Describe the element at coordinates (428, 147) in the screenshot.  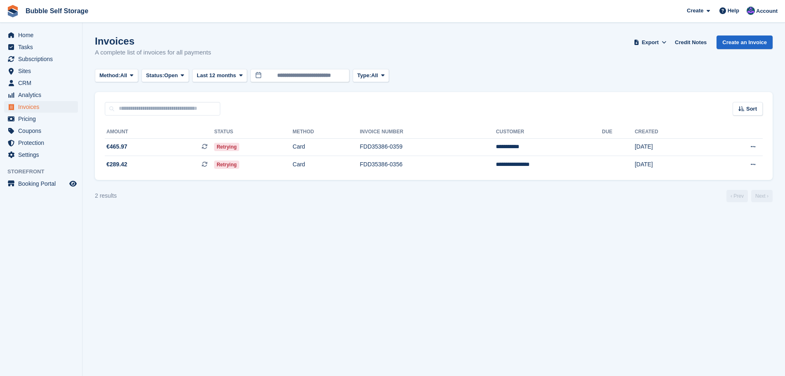
I see `td: FDD35386-0359` at that location.